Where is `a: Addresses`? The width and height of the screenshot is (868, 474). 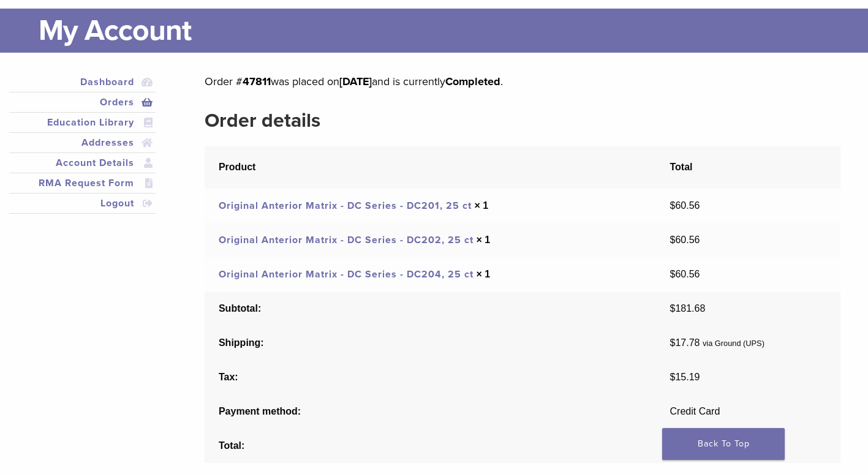 a: Addresses is located at coordinates (82, 143).